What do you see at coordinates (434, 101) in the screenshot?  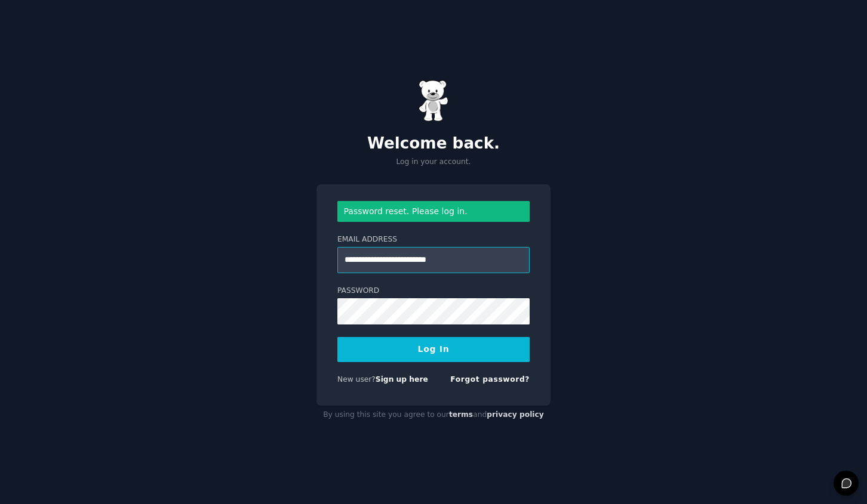 I see `img: Gummy Bear` at bounding box center [434, 101].